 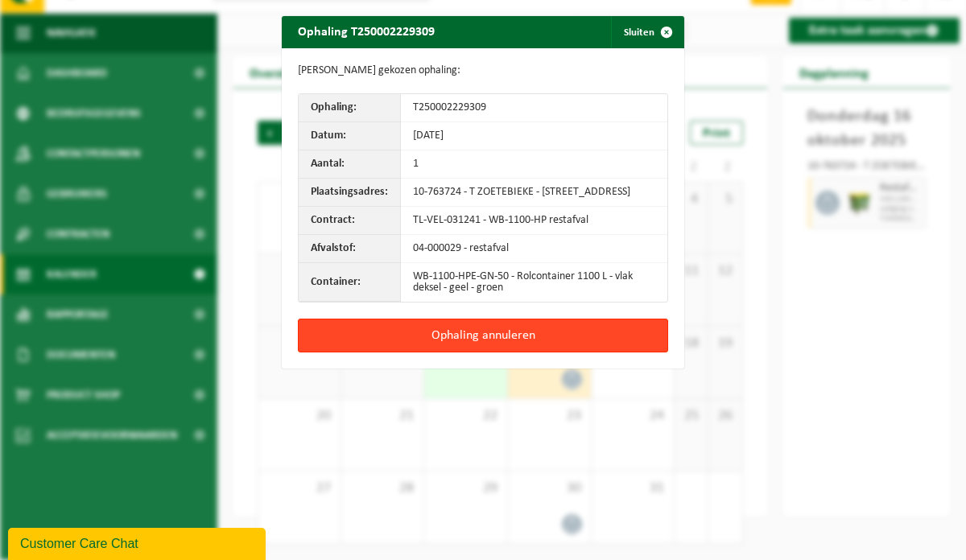 I want to click on td: T250002229309, so click(x=534, y=107).